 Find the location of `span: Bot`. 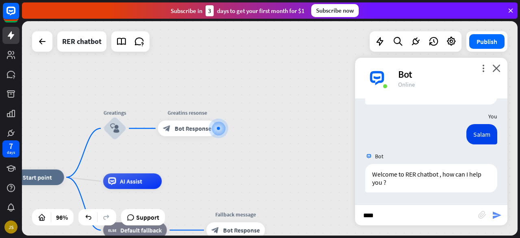

span: Bot is located at coordinates (379, 156).